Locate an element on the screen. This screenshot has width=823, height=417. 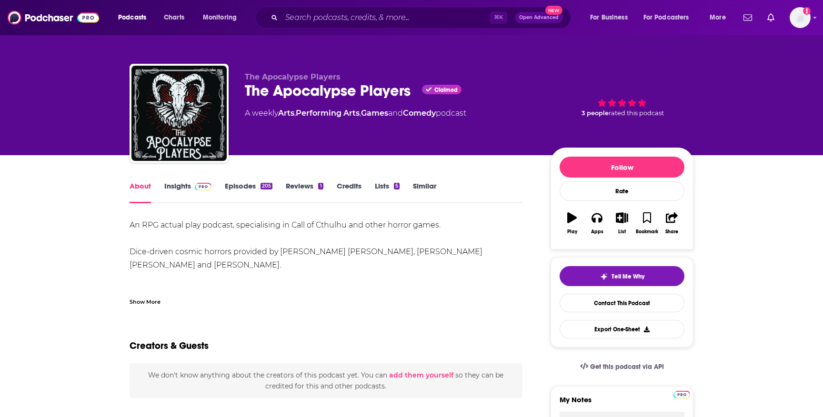
div: Apps is located at coordinates (597, 232).